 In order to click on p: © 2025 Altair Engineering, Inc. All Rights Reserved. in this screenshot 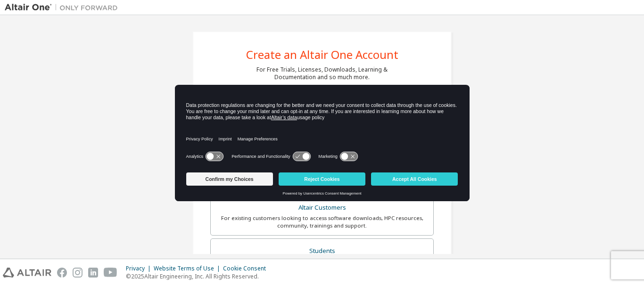, I will do `click(199, 276)`.